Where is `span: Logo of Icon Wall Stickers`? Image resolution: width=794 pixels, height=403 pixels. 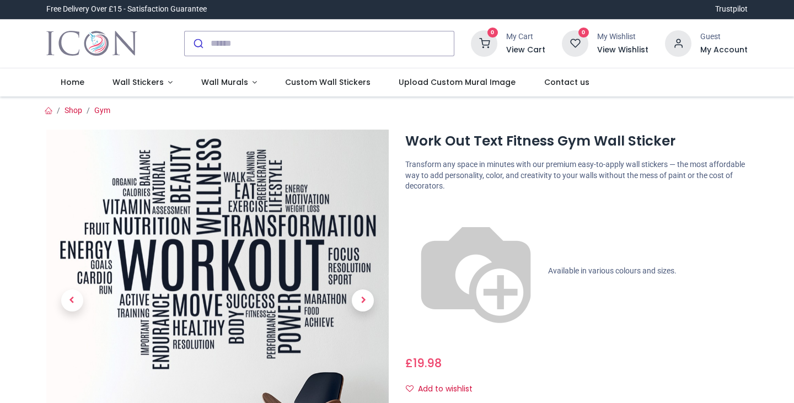
span: Logo of Icon Wall Stickers is located at coordinates (92, 44).